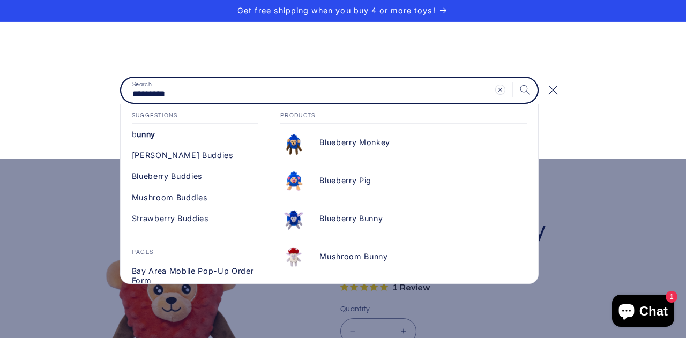  What do you see at coordinates (423, 143) in the screenshot?
I see `p: Blueberry Monkey` at bounding box center [423, 143].